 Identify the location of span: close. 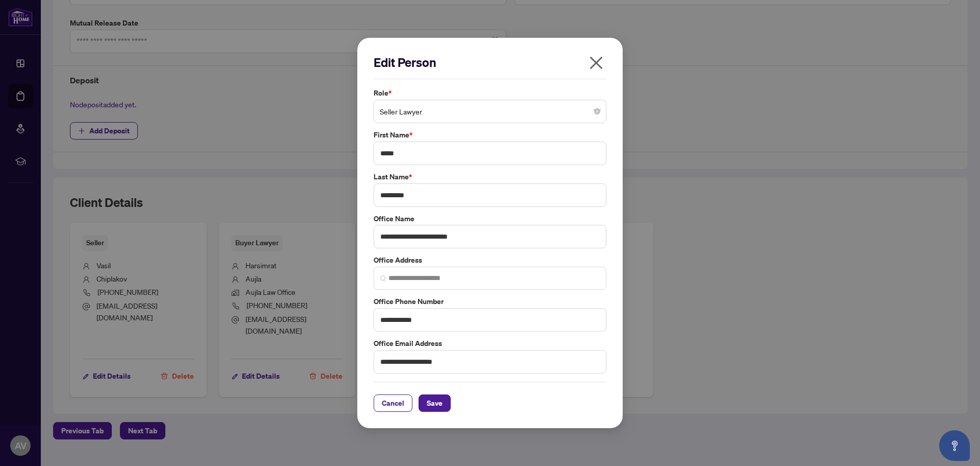
(596, 63).